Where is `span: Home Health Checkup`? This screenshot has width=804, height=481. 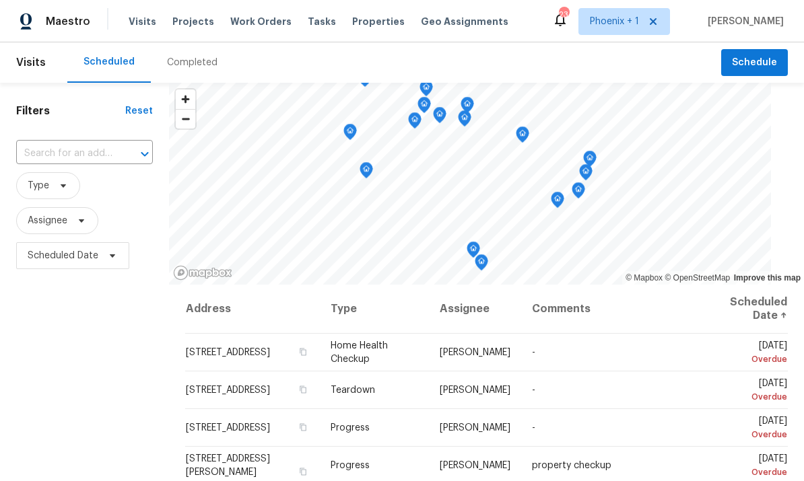 span: Home Health Checkup is located at coordinates (359, 353).